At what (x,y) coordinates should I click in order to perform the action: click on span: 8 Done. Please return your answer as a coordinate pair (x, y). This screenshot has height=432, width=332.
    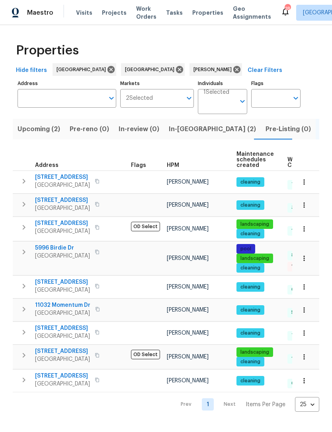
    Looking at the image, I should click on (299, 255).